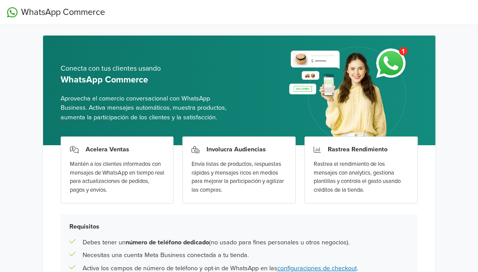  Describe the element at coordinates (216, 243) in the screenshot. I see `p: Debes tener un (no usado para fines personales u otros negocios).` at that location.